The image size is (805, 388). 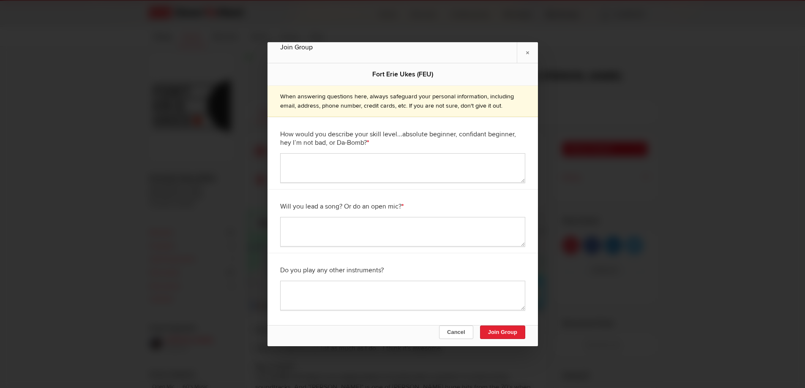 What do you see at coordinates (403, 47) in the screenshot?
I see `div: Join Group` at bounding box center [403, 47].